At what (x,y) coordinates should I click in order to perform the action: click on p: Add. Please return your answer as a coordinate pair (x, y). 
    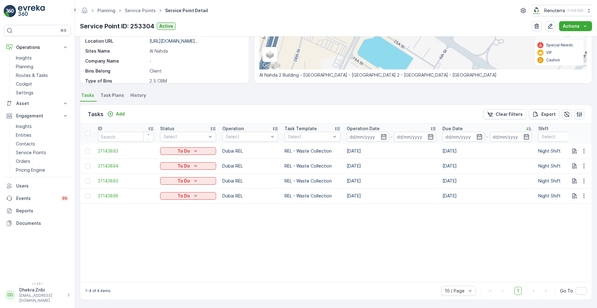
    Looking at the image, I should click on (120, 114).